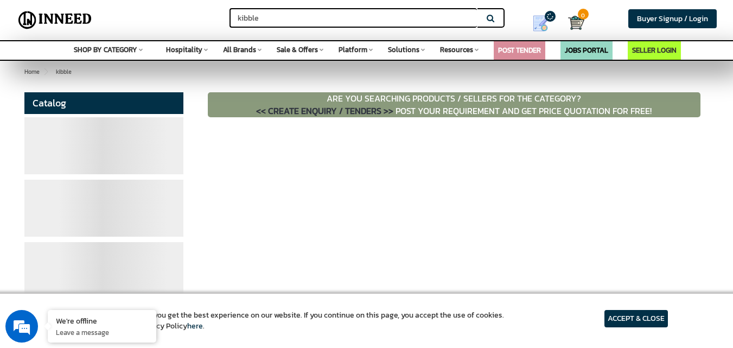  I want to click on article: We use cookies to ensure you get the best experience on our website. If you continue on this page..., so click(284, 320).